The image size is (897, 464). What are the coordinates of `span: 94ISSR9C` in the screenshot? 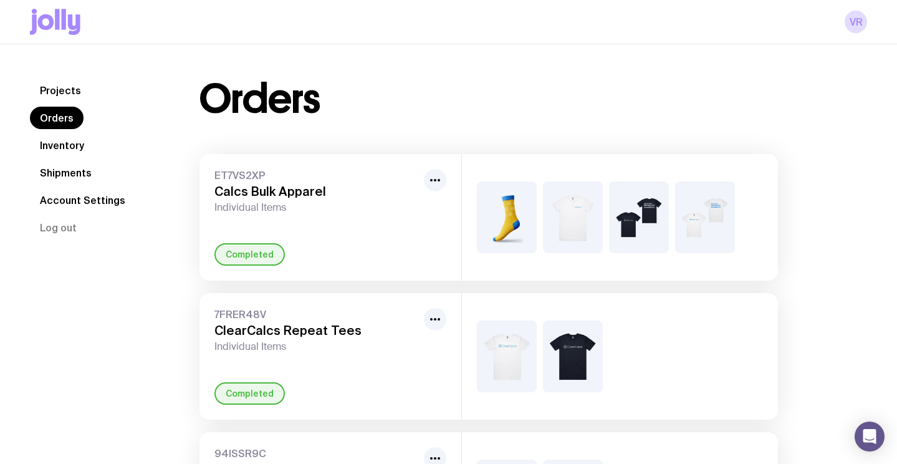 It's located at (317, 453).